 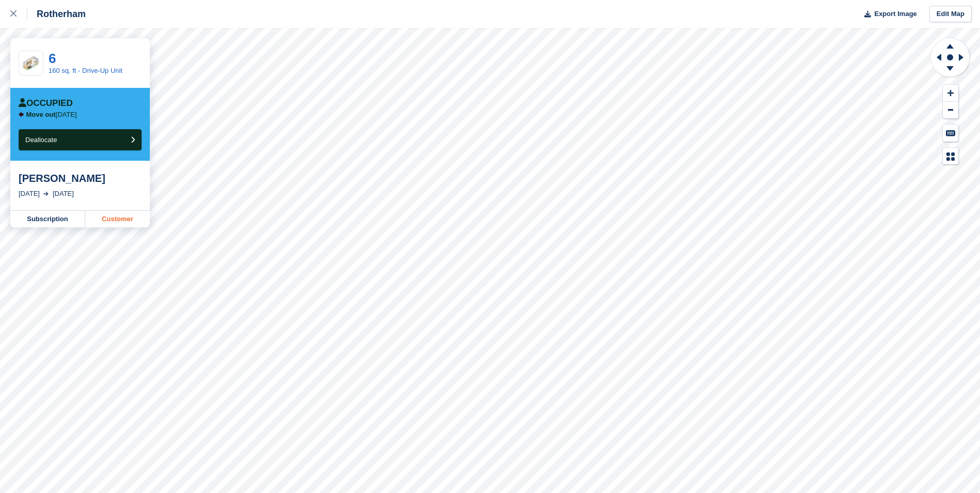 What do you see at coordinates (85, 71) in the screenshot?
I see `a: 160 sq. ft - Drive-Up Unit` at bounding box center [85, 71].